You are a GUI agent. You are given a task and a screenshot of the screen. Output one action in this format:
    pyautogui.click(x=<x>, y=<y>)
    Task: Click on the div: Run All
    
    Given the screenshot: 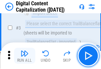 What is the action you would take?
    pyautogui.click(x=24, y=60)
    